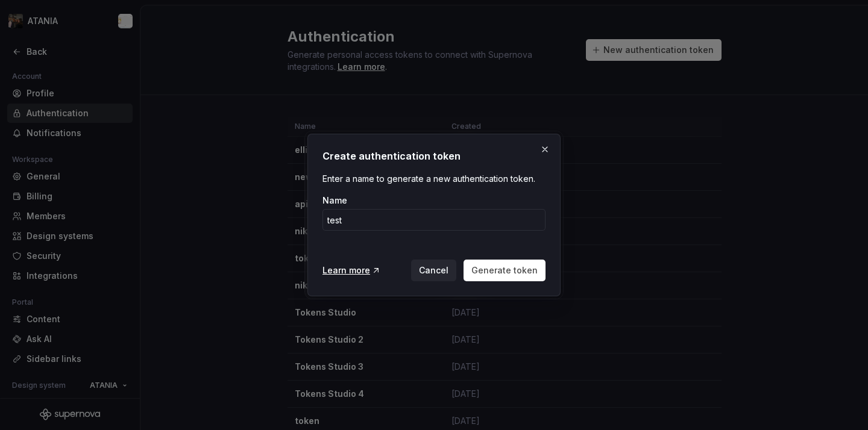  What do you see at coordinates (351, 270) in the screenshot?
I see `a: Learn more` at bounding box center [351, 270].